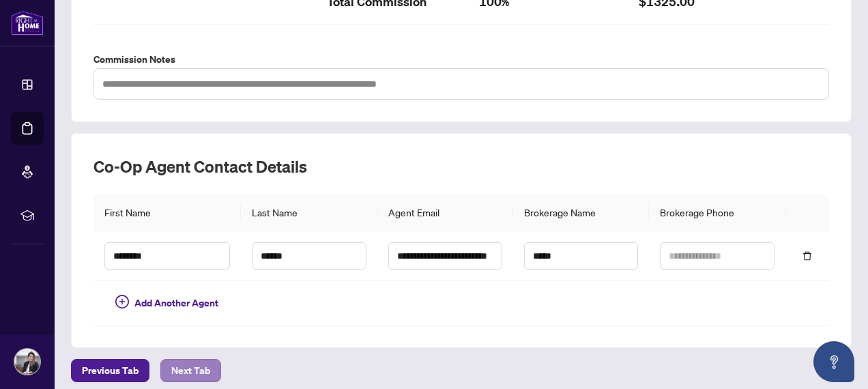 The width and height of the screenshot is (868, 389). I want to click on button: Previous Tab, so click(110, 371).